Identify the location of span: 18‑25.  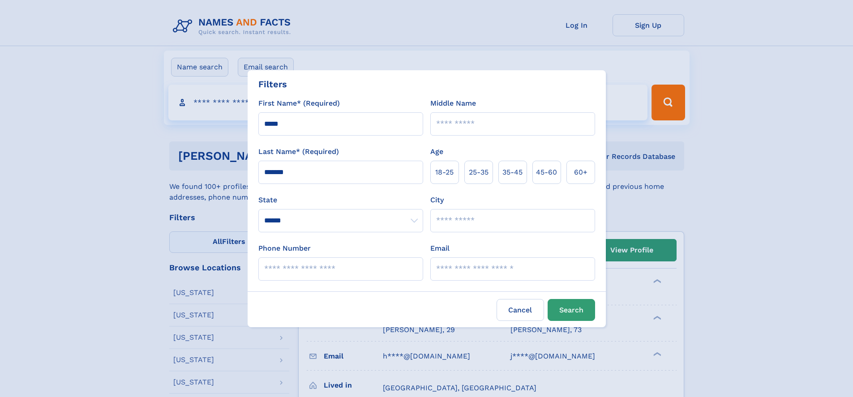
(444, 172).